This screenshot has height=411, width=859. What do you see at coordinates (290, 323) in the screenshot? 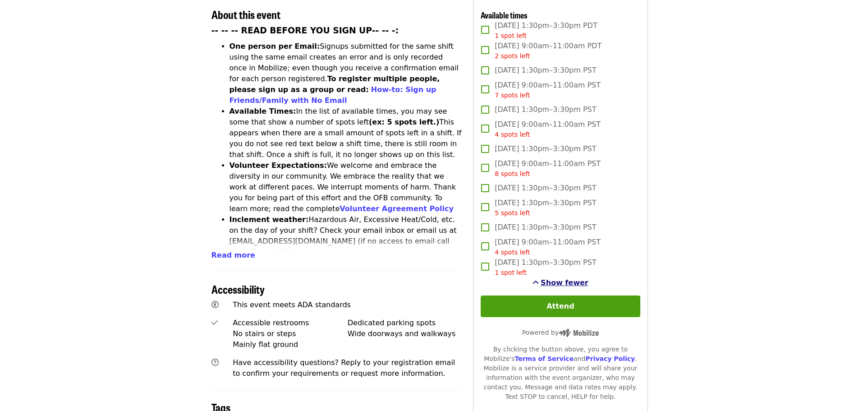
I see `div: Accessible restrooms` at bounding box center [290, 323].